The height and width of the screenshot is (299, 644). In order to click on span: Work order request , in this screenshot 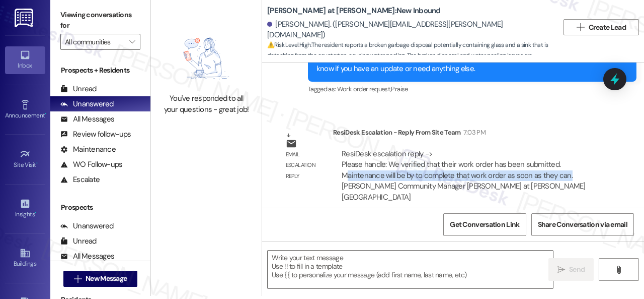, I will do `click(364, 88)`.